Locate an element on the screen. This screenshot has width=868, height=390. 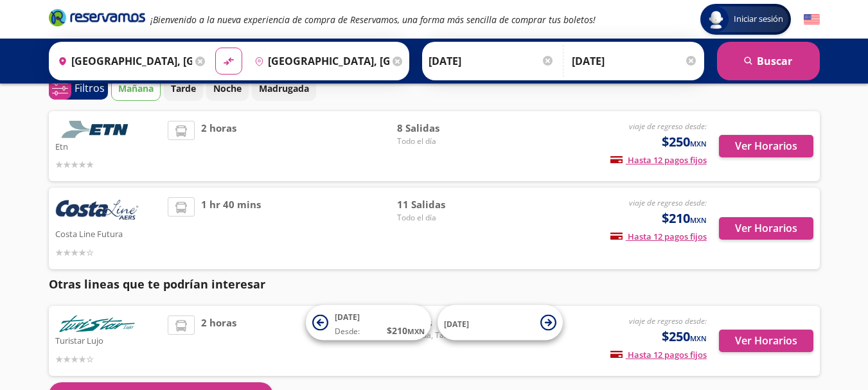
button: Buscar is located at coordinates (769, 61).